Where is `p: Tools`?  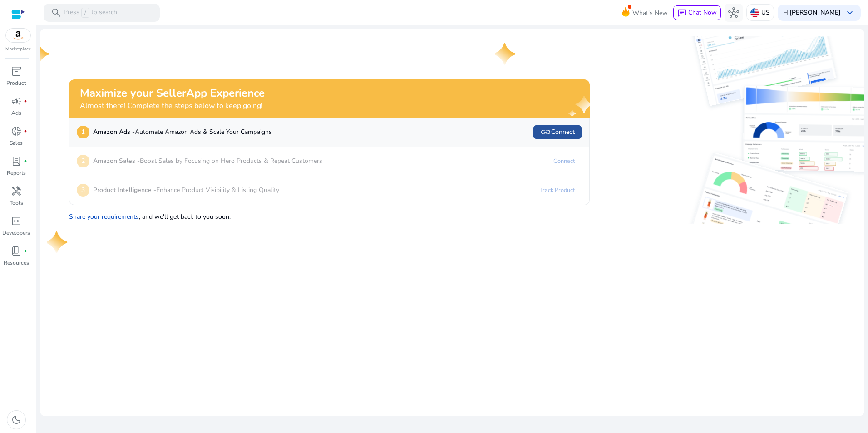 p: Tools is located at coordinates (17, 203).